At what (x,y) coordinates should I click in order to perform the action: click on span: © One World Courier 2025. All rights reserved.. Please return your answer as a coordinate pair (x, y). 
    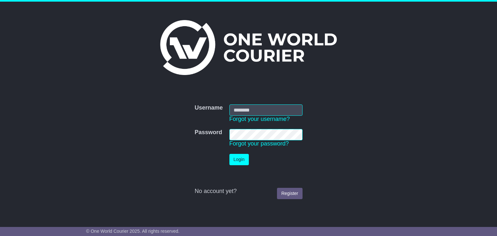
    Looking at the image, I should click on (133, 231).